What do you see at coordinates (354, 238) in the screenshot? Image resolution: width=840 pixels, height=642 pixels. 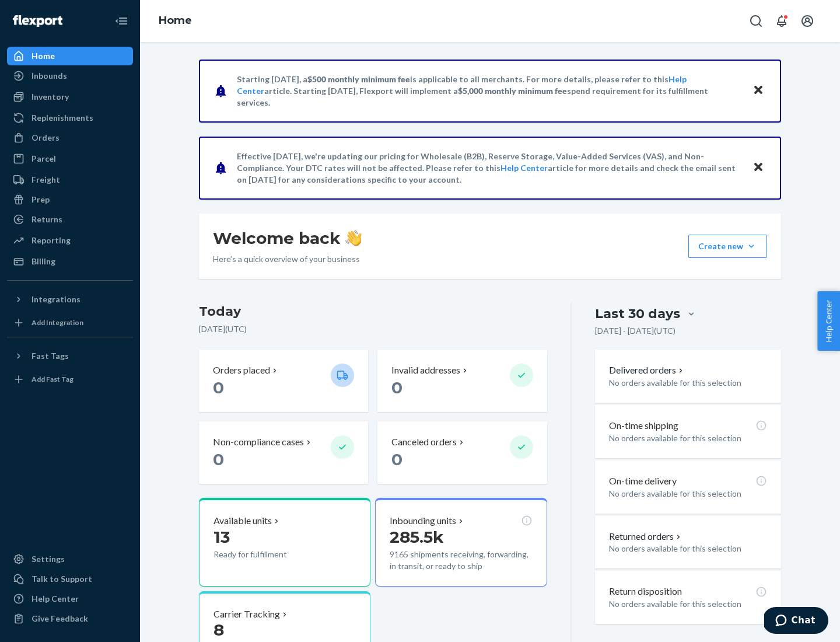 I see `img: hand-wave emoji` at bounding box center [354, 238].